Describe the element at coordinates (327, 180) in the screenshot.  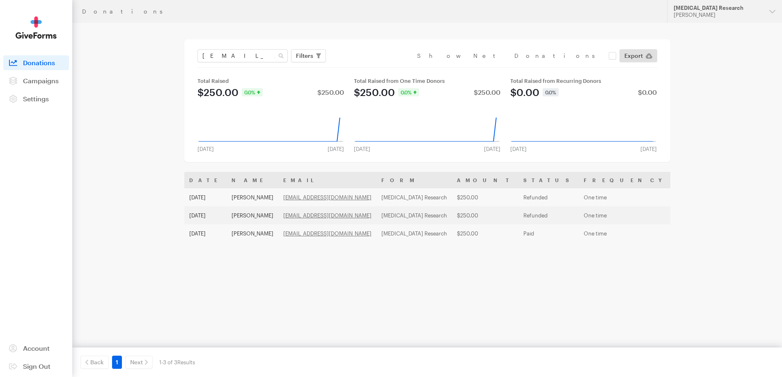
I see `th: Email` at that location.